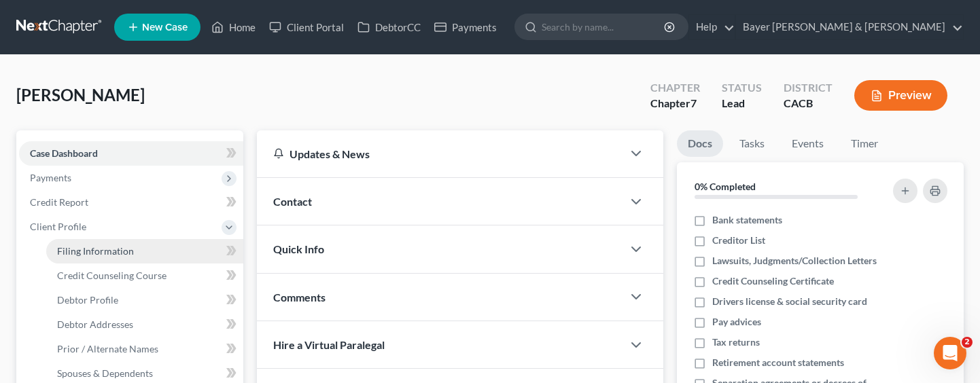 The width and height of the screenshot is (980, 383). I want to click on span: Creditor List, so click(739, 240).